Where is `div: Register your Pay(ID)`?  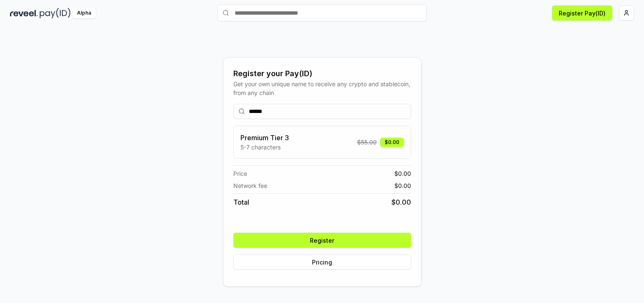 div: Register your Pay(ID) is located at coordinates (322, 74).